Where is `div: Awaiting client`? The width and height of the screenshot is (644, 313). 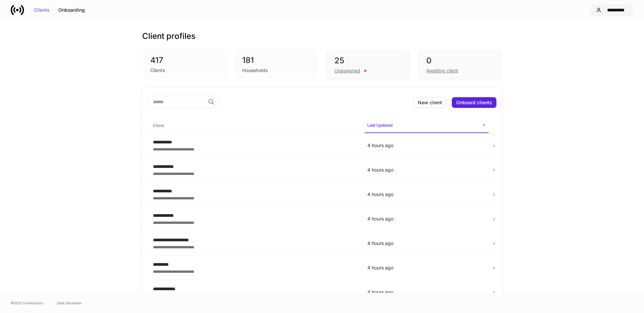
div: Awaiting client is located at coordinates (442, 71).